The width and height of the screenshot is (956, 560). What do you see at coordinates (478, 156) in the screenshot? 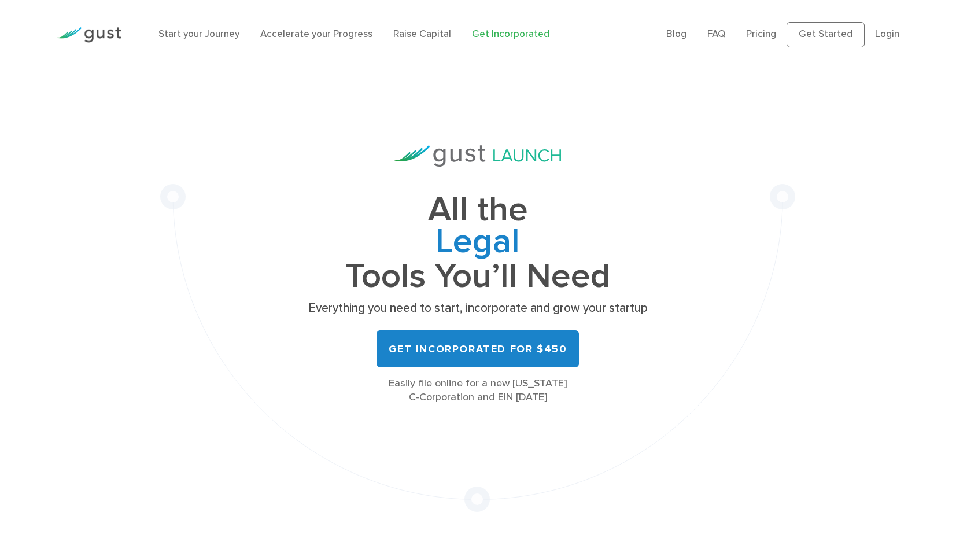
I see `img: Gust Launch Logo` at bounding box center [478, 156].